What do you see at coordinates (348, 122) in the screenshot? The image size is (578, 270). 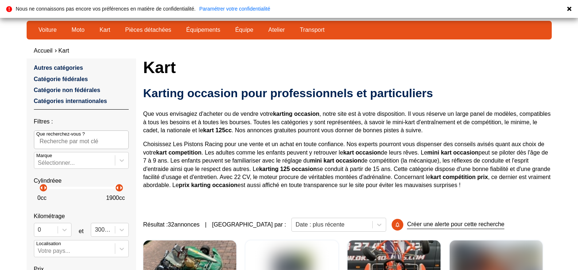 I see `p: Que vous envisagiez d'acheter ou de vendre votre , notre site est à votre disposition. Il vous ré...` at bounding box center [348, 122].